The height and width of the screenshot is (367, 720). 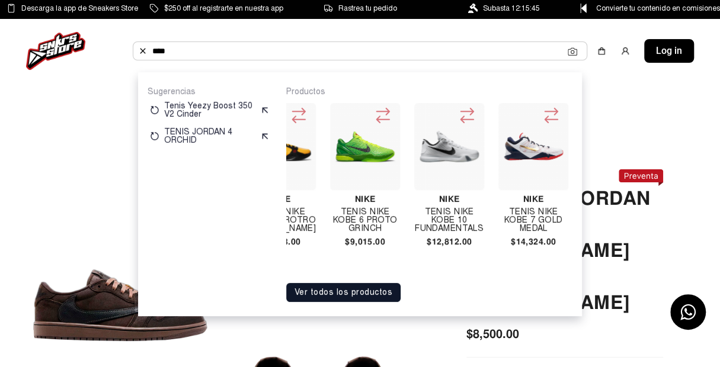 I want to click on img: Control Point Icon, so click(x=583, y=8).